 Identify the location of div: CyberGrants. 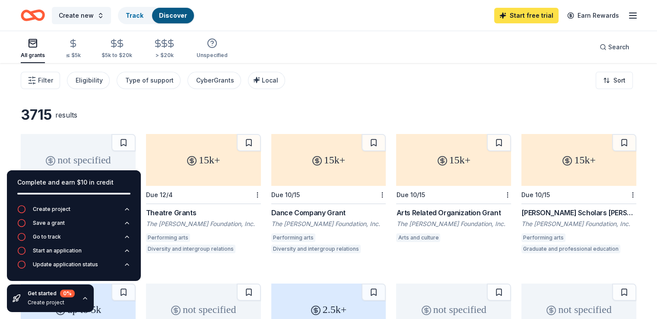
(215, 80).